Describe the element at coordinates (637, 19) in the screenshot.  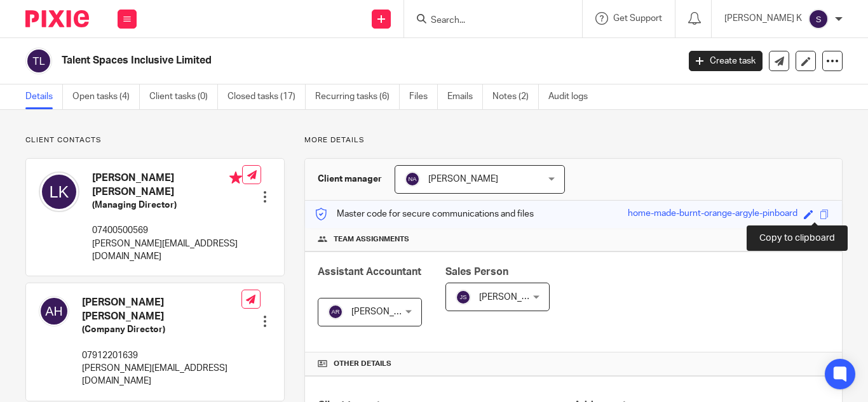
I see `span: Get Support` at that location.